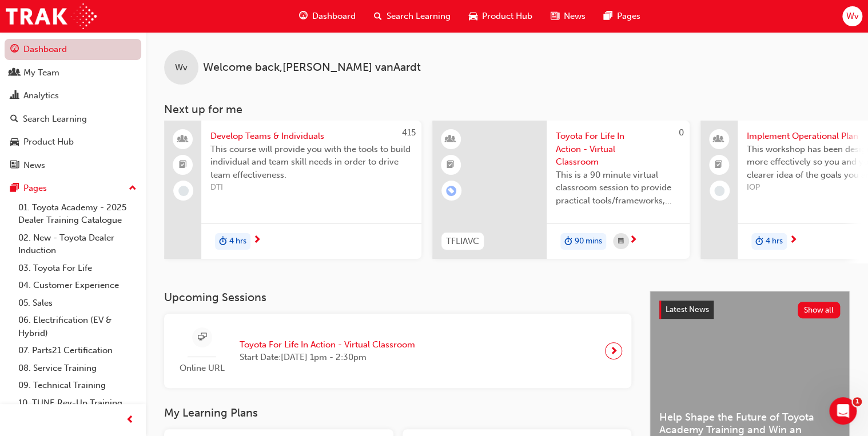 Image resolution: width=868 pixels, height=436 pixels. I want to click on a: Search Learning, so click(73, 119).